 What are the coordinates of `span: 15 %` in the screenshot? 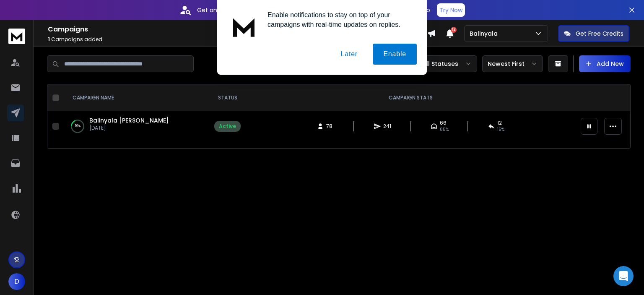 It's located at (500, 129).